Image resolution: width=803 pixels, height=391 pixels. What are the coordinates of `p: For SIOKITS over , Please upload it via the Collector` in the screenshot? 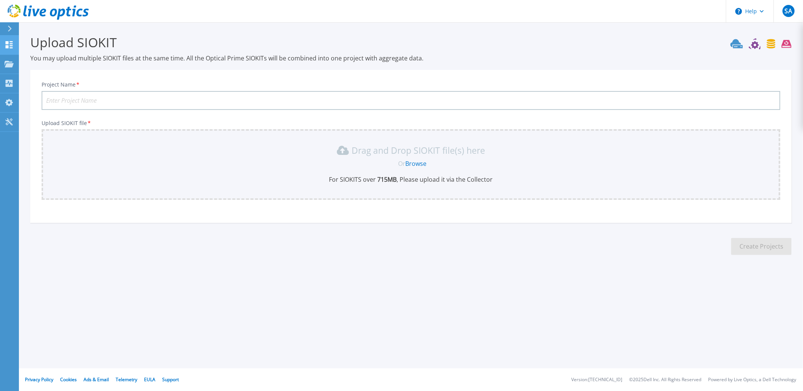 It's located at (411, 180).